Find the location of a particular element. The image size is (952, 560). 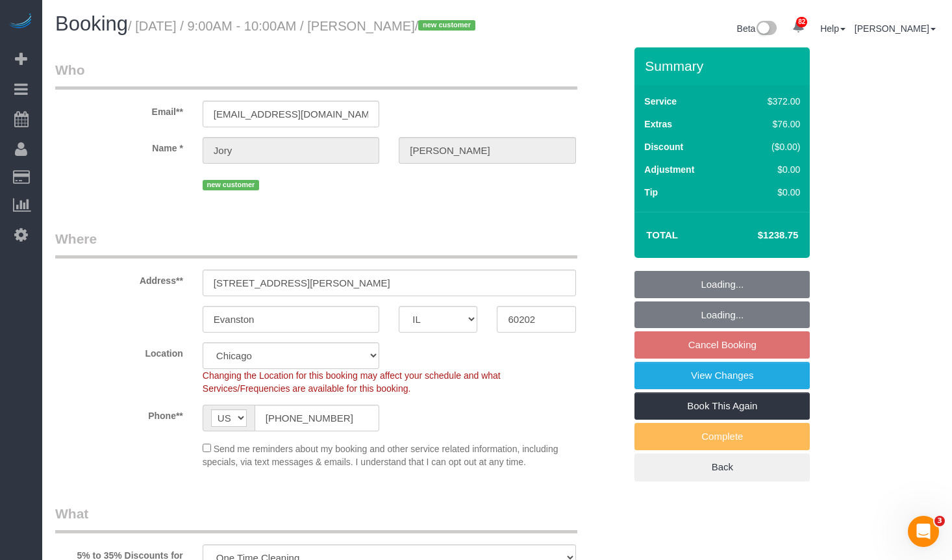

a: Help is located at coordinates (833, 28).